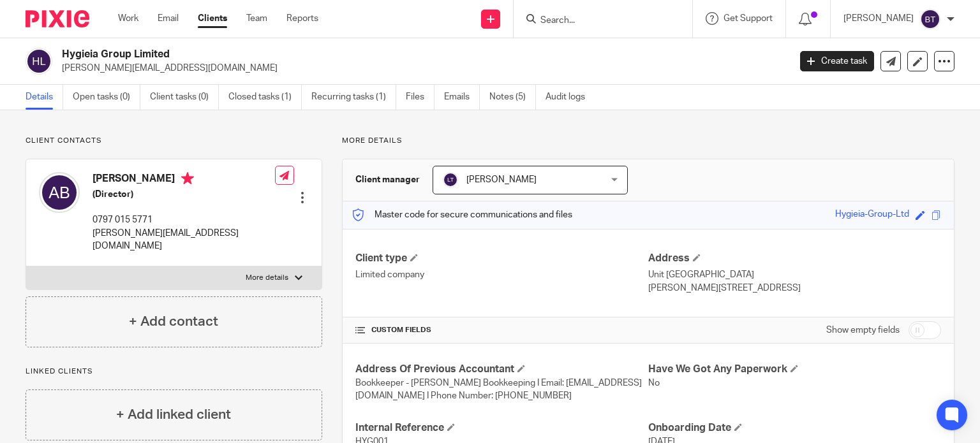 Image resolution: width=980 pixels, height=443 pixels. I want to click on p: 0797 015 5771, so click(184, 220).